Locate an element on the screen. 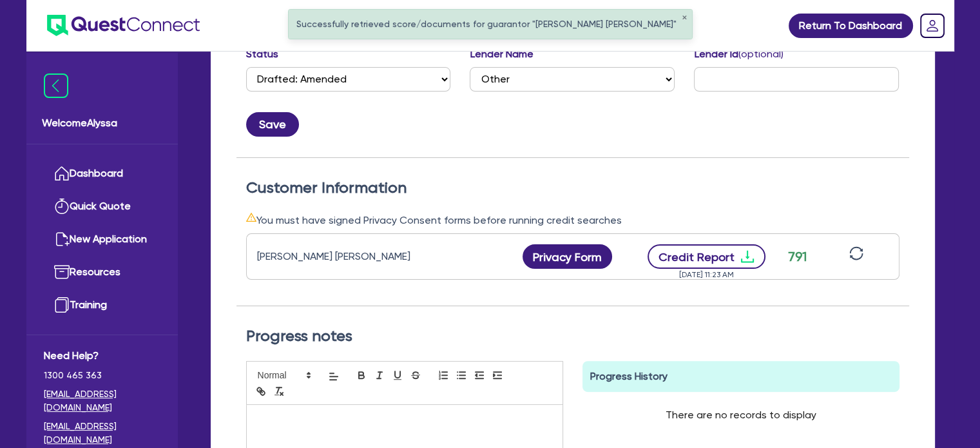  button: Save is located at coordinates (273, 124).